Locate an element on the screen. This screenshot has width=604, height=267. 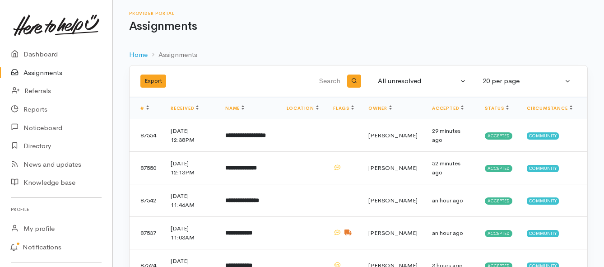
h1: Assignments is located at coordinates (358, 26).